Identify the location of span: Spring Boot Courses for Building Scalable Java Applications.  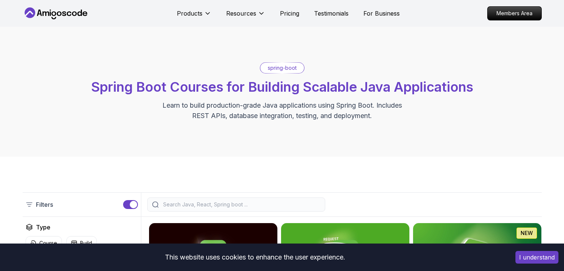
(282, 87).